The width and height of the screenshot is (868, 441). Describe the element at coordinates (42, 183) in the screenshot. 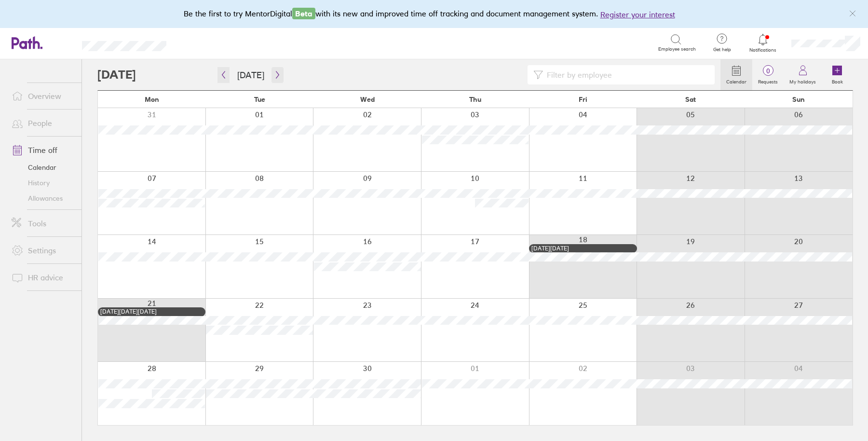

I see `a: History` at that location.